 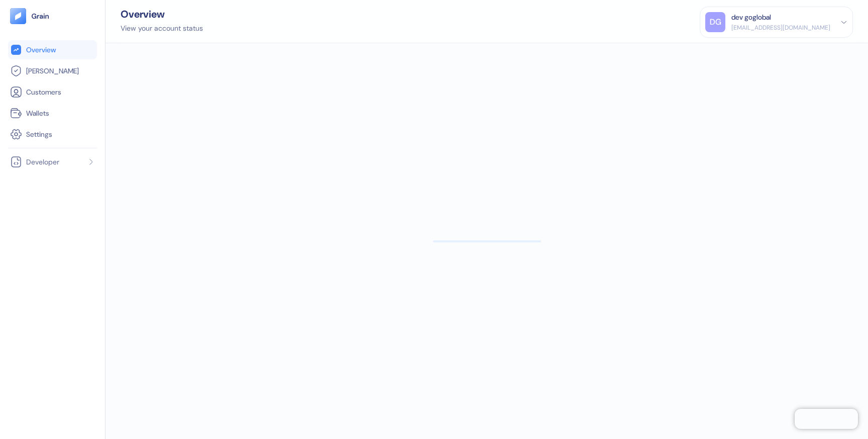 What do you see at coordinates (162, 28) in the screenshot?
I see `div: View your account status` at bounding box center [162, 28].